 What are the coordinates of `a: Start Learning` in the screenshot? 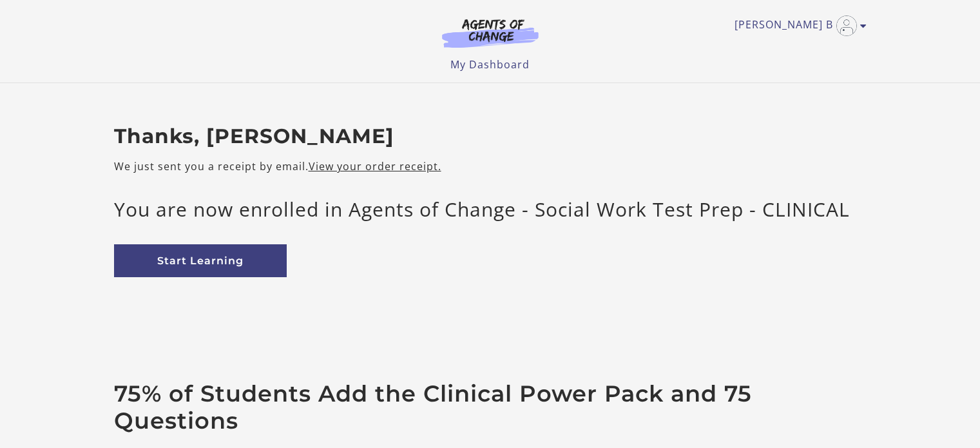 It's located at (201, 260).